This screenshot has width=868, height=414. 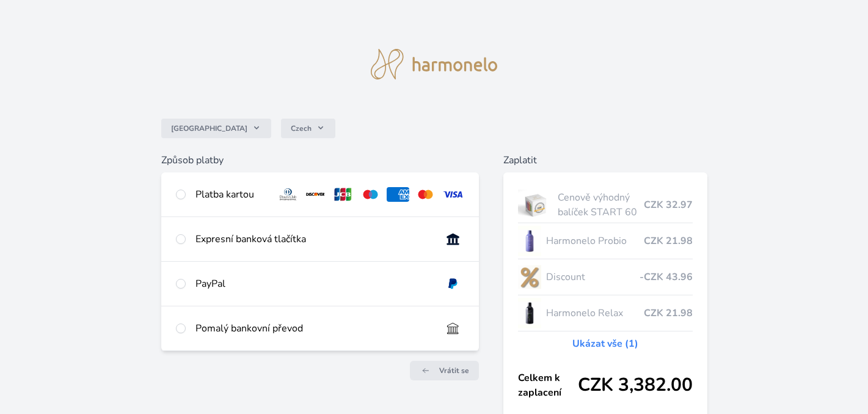 I want to click on span: CZK 3,382.00, so click(x=635, y=385).